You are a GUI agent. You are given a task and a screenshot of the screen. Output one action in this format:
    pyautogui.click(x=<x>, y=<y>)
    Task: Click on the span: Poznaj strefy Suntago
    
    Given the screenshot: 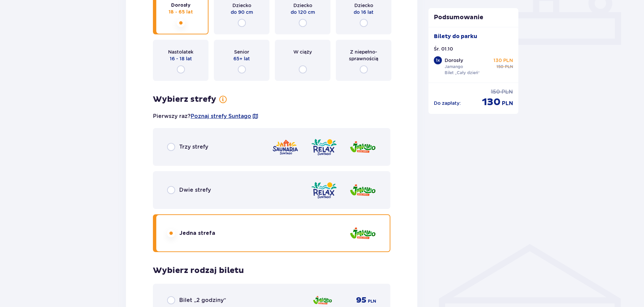 What is the action you would take?
    pyautogui.click(x=221, y=116)
    